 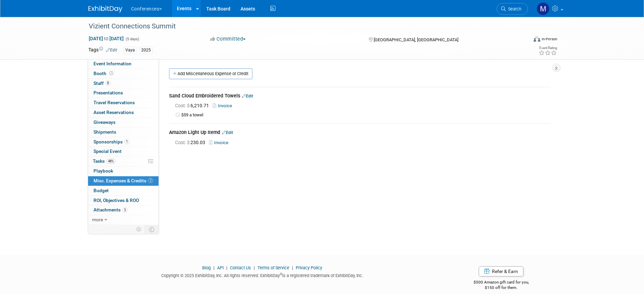 What do you see at coordinates (123, 64) in the screenshot?
I see `a: Event Information` at bounding box center [123, 64].